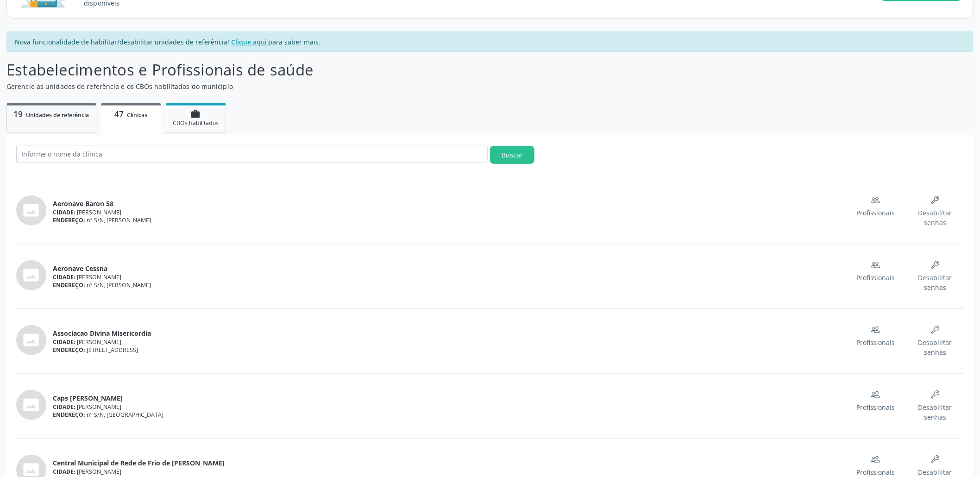  Describe the element at coordinates (195, 123) in the screenshot. I see `span: CBOs habilitados` at that location.